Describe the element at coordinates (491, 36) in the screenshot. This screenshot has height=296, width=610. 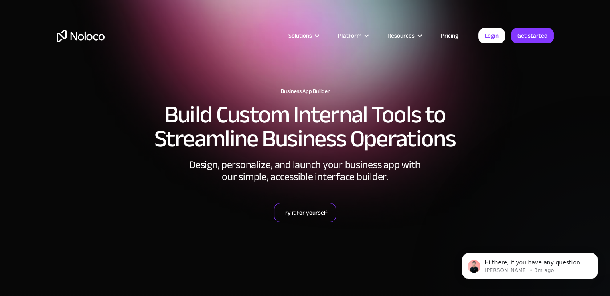
I see `a: Login` at that location.